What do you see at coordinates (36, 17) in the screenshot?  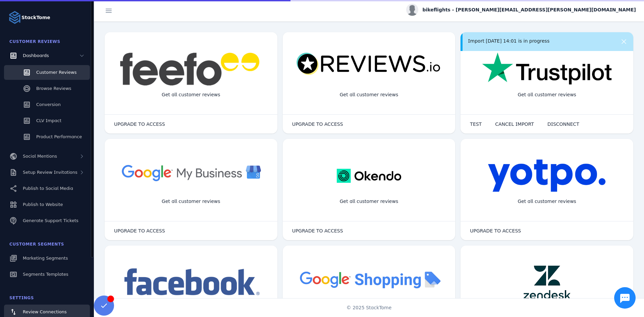 I see `strong: StackTome` at bounding box center [36, 17].